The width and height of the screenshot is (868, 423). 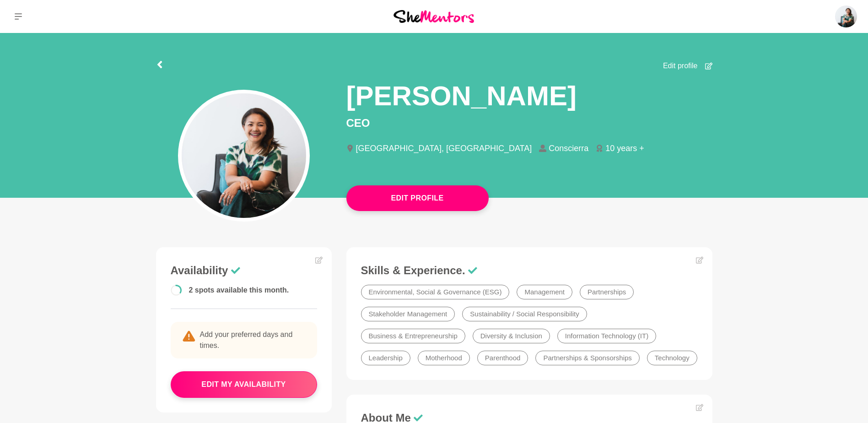 What do you see at coordinates (529, 123) in the screenshot?
I see `p: CEO` at bounding box center [529, 123].